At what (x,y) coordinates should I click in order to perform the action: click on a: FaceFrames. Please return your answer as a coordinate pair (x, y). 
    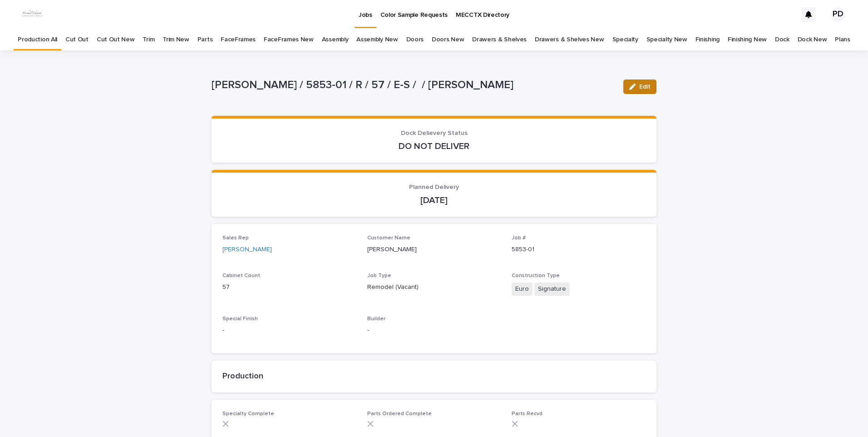
    Looking at the image, I should click on (238, 40).